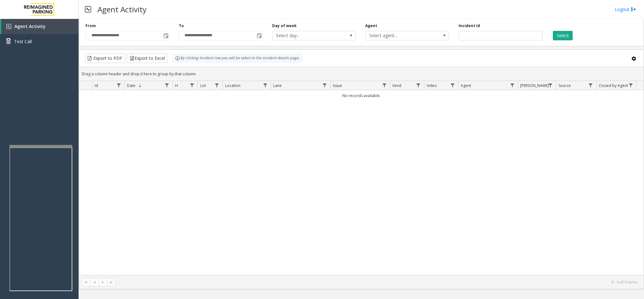 This screenshot has width=644, height=299. I want to click on a: H Filter Menu, so click(192, 85).